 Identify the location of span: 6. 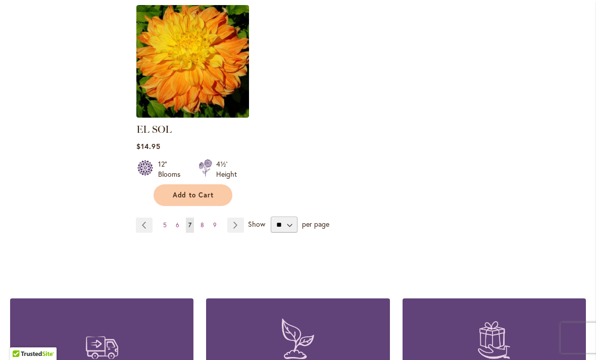
(177, 225).